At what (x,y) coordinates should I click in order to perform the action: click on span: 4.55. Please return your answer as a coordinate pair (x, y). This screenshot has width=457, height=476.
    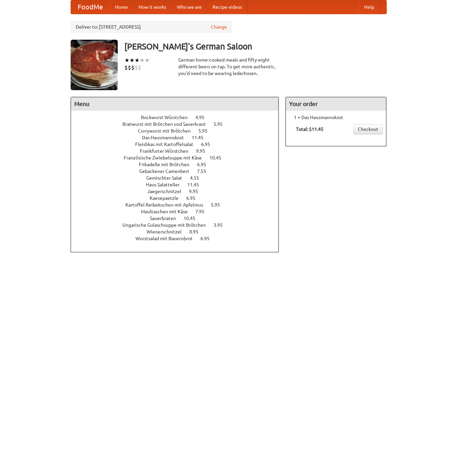
    Looking at the image, I should click on (198, 178).